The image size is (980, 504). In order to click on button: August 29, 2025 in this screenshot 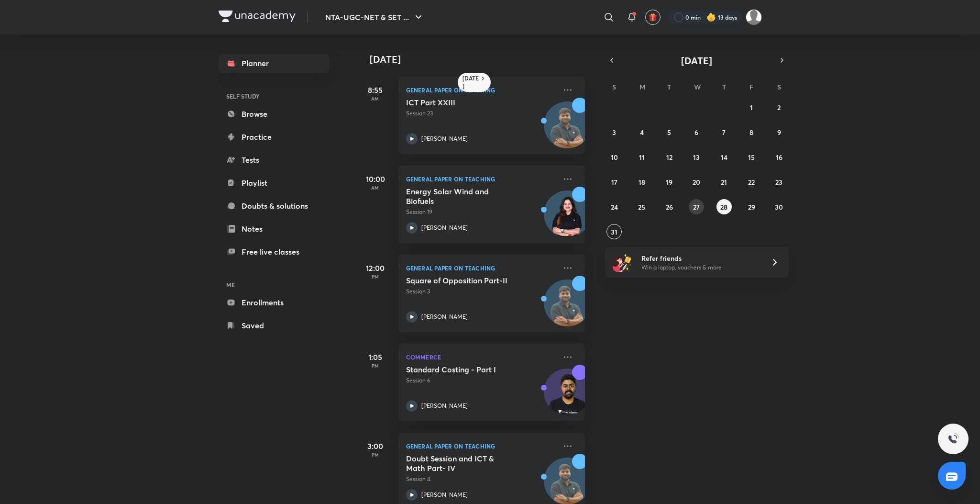, I will do `click(751, 207)`.